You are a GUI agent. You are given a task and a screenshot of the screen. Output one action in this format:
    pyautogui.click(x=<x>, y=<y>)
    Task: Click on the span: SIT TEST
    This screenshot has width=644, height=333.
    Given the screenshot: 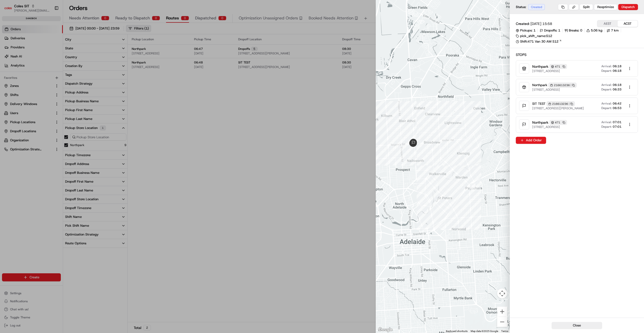 What is the action you would take?
    pyautogui.click(x=538, y=104)
    